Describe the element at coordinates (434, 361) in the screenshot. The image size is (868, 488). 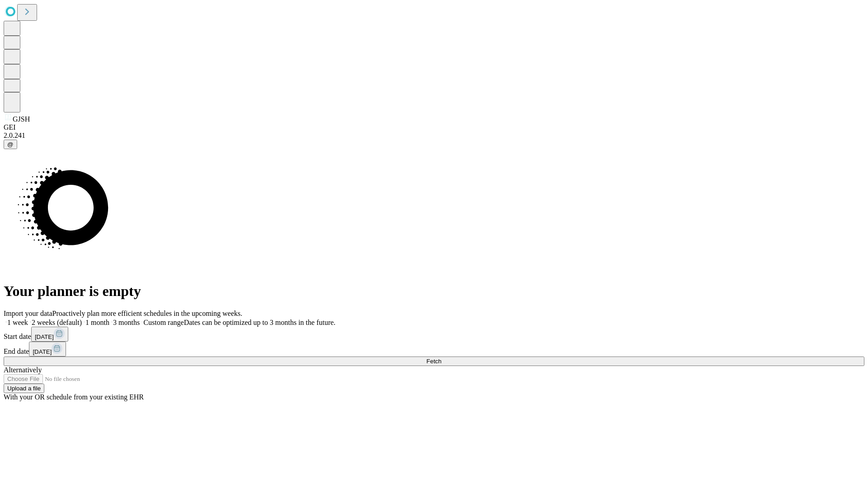
I see `button: Fetch` at that location.